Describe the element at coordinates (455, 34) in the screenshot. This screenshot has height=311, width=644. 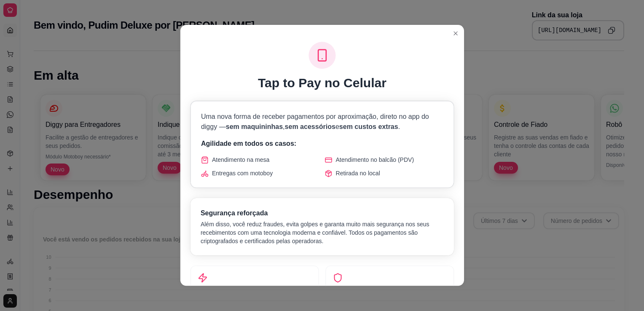
I see `button: Close` at that location.